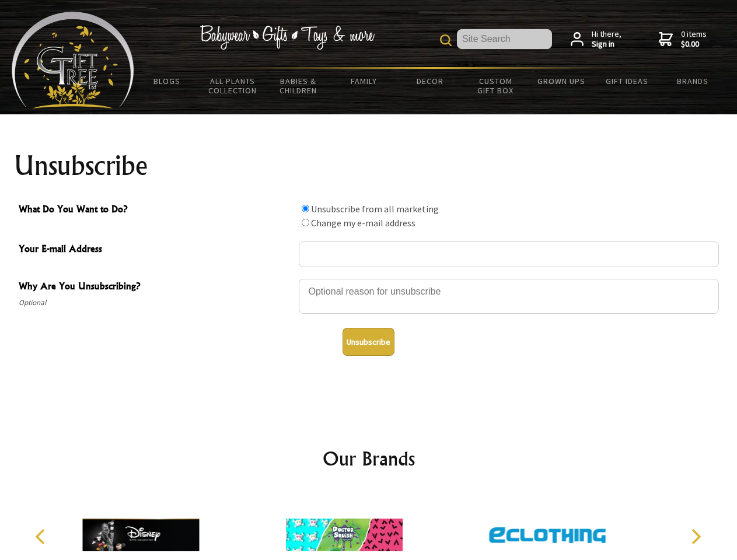 The height and width of the screenshot is (560, 737). Describe the element at coordinates (233, 86) in the screenshot. I see `a: All Plants Collection` at that location.